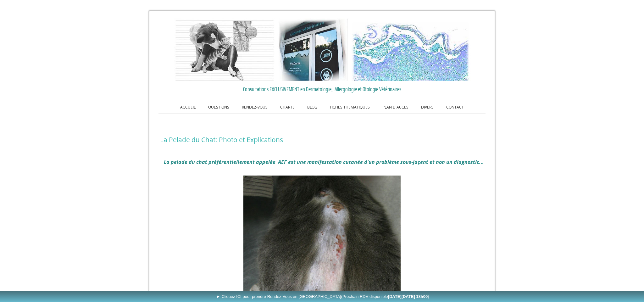 The height and width of the screenshot is (302, 644). Describe the element at coordinates (312, 107) in the screenshot. I see `a: BLOG` at that location.